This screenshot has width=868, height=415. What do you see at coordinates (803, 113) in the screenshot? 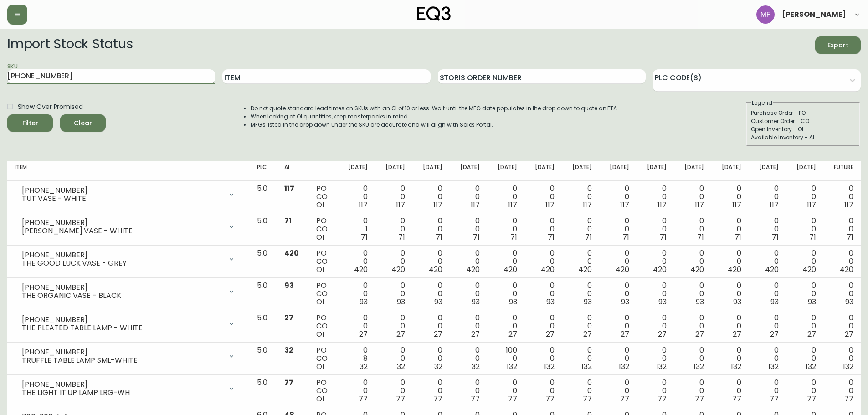
I see `div: Purchase Order - PO` at bounding box center [803, 113].